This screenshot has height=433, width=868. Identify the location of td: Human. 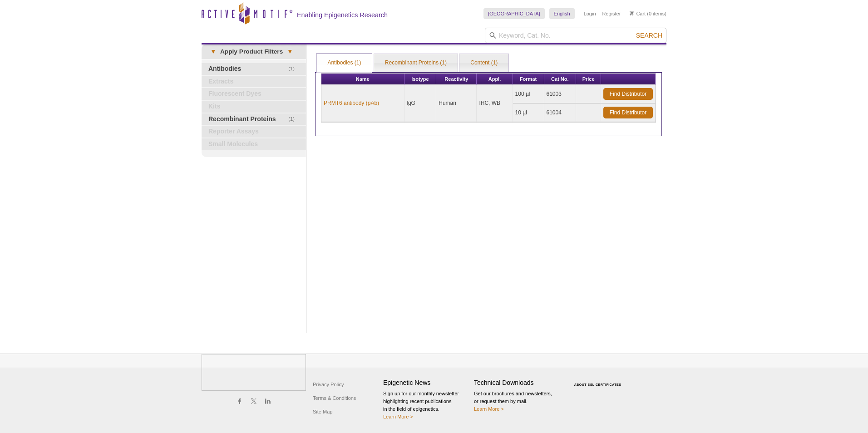
(456, 104).